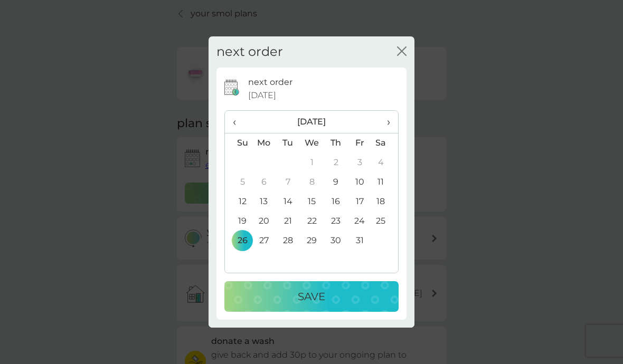  What do you see at coordinates (336, 143) in the screenshot?
I see `th: Th` at bounding box center [336, 143].